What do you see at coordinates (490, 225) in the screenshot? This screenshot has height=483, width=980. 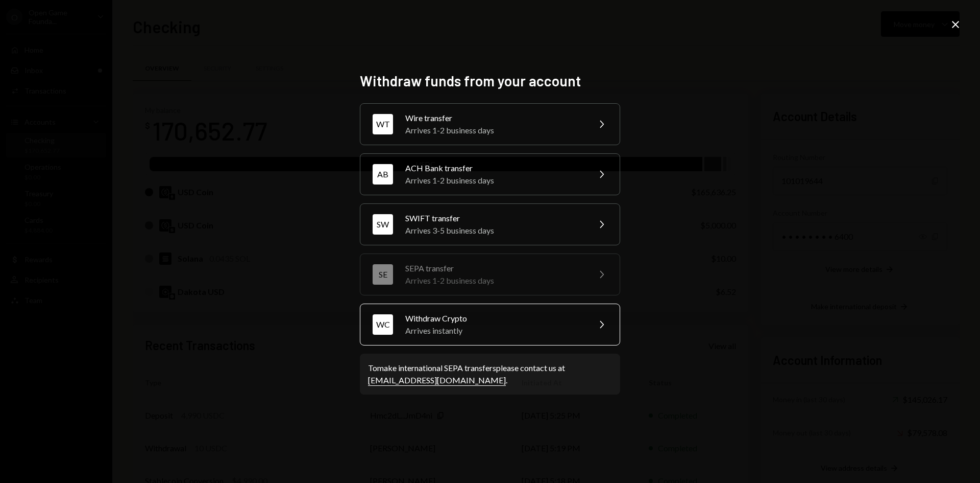 I see `button: SWSWIFT transferArrives 3-5 business days` at bounding box center [490, 225].